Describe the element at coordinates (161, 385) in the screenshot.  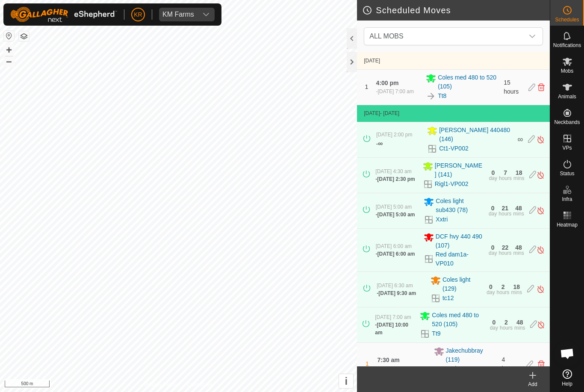
I see `a: Privacy Policy` at that location.